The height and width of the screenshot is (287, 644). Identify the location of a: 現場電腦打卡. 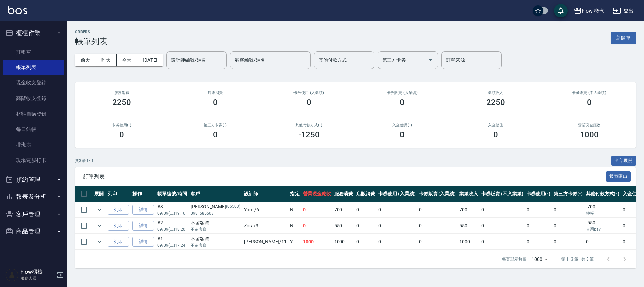
(33, 160).